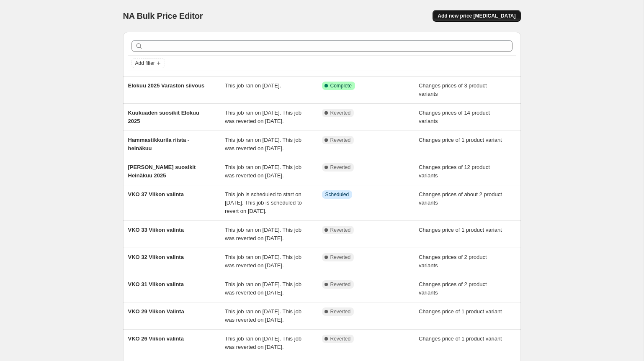 Image resolution: width=644 pixels, height=361 pixels. What do you see at coordinates (158, 144) in the screenshot?
I see `span: Hammastikkurila riista -heinäkuu` at bounding box center [158, 144].